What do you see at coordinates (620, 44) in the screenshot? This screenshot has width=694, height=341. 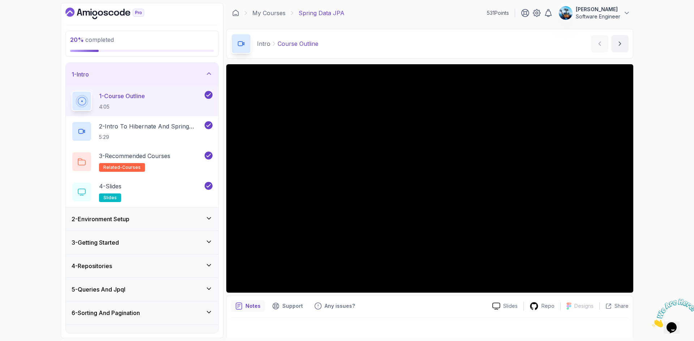 I see `button: next content` at bounding box center [620, 44].